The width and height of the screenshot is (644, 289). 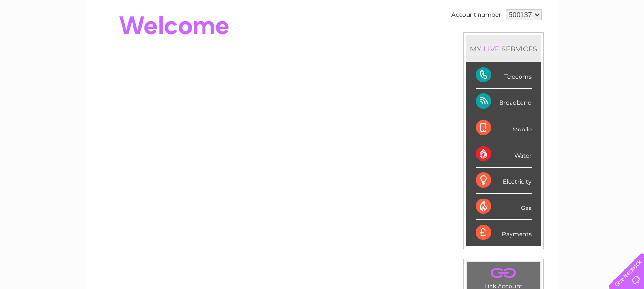 I want to click on a: 0333 014 3131, so click(x=497, y=11).